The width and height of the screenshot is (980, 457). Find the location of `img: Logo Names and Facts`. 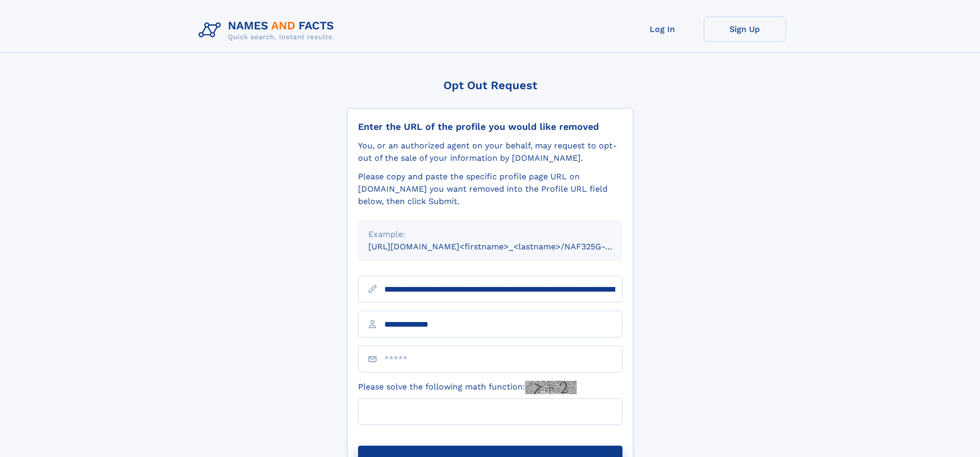

img: Logo Names and Facts is located at coordinates (268, 30).